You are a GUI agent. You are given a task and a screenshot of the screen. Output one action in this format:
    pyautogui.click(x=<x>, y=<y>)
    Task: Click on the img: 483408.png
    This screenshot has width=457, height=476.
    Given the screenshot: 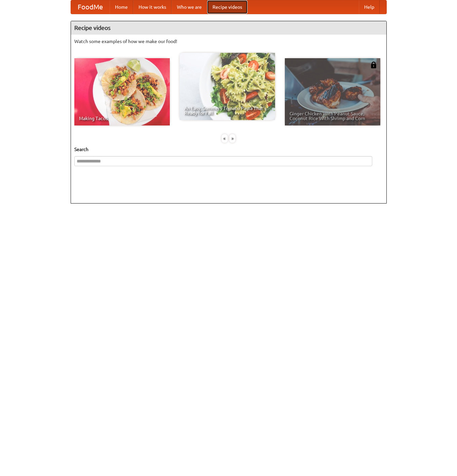 What is the action you would take?
    pyautogui.click(x=374, y=65)
    